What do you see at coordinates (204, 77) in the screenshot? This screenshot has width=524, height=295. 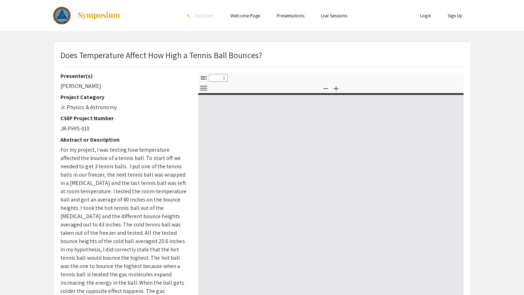 I see `button: Toggle Sidebar` at bounding box center [204, 77].